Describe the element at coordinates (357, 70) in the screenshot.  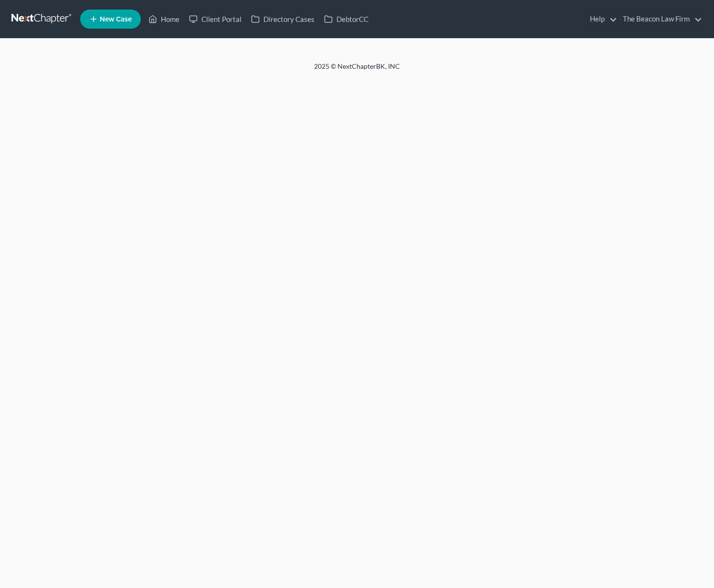
I see `div: 2025 © NextChapterBK, INC` at that location.